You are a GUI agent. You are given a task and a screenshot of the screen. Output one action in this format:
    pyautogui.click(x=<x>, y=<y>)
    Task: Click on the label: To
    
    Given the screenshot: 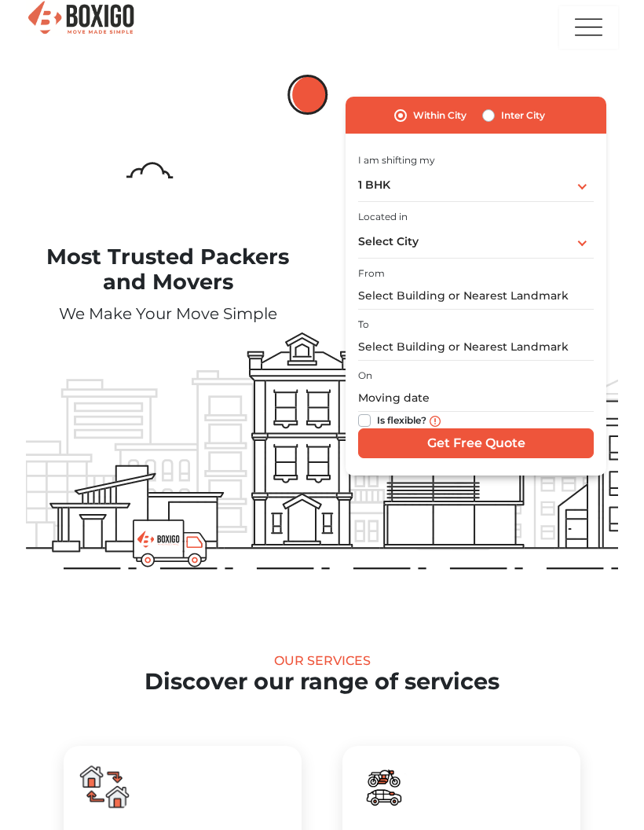 What is the action you would take?
    pyautogui.click(x=364, y=325)
    